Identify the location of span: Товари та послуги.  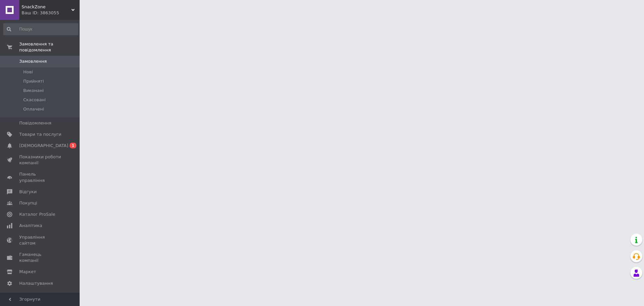
(40, 134).